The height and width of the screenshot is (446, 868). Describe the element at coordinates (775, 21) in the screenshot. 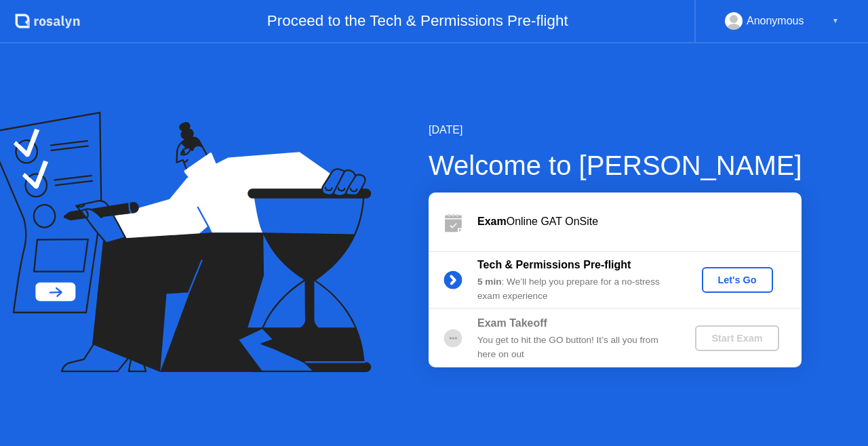

I see `div: Anonymous` at that location.